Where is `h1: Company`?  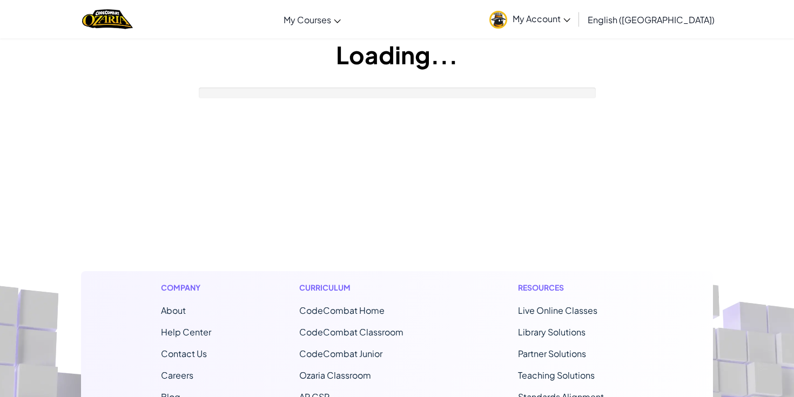
h1: Company is located at coordinates (186, 287).